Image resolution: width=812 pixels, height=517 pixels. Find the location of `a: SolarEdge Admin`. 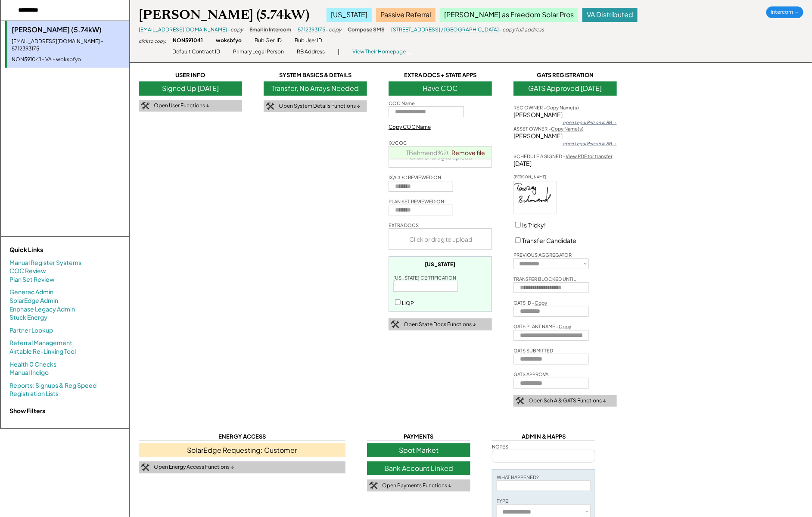

a: SolarEdge Admin is located at coordinates (33, 301).